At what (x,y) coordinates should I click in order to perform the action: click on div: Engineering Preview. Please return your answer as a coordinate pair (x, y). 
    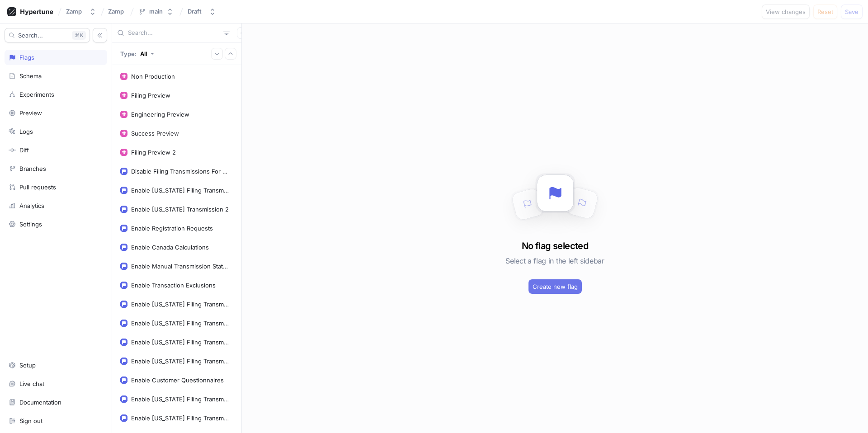
    Looking at the image, I should click on (160, 114).